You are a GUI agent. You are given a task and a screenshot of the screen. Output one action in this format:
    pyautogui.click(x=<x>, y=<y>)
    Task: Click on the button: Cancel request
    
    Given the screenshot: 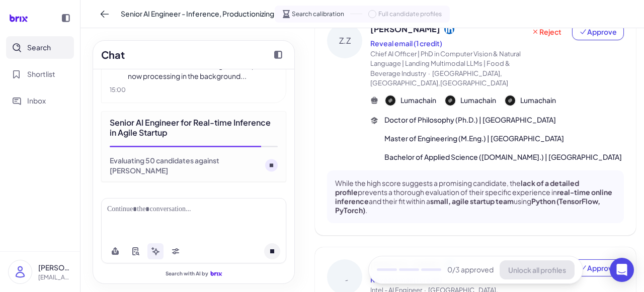 What is the action you would take?
    pyautogui.click(x=272, y=251)
    